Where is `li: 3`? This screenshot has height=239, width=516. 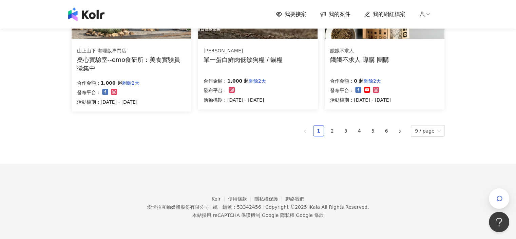 li: 3 is located at coordinates (346, 131).